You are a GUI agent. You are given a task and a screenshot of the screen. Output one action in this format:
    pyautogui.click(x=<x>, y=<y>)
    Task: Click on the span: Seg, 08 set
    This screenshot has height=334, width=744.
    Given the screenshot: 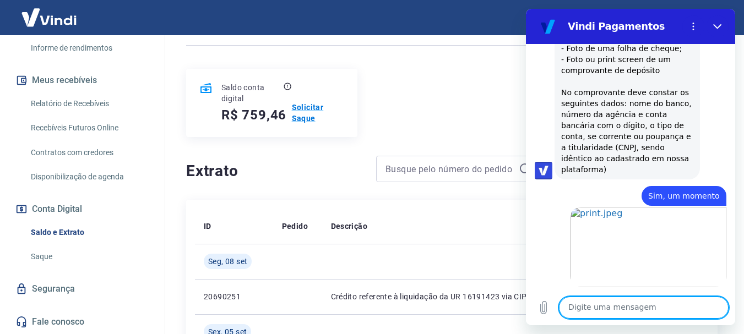 What is the action you would take?
    pyautogui.click(x=227, y=262)
    